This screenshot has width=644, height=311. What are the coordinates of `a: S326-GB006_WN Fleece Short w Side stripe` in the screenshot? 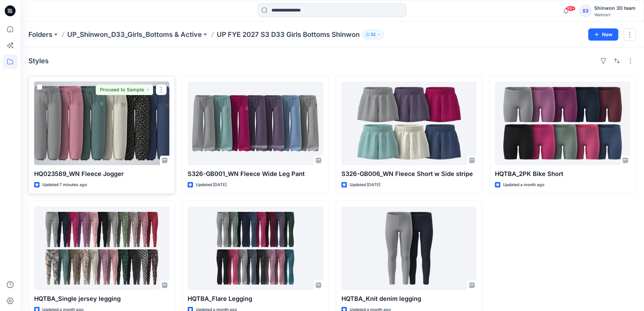 It's located at (409, 123).